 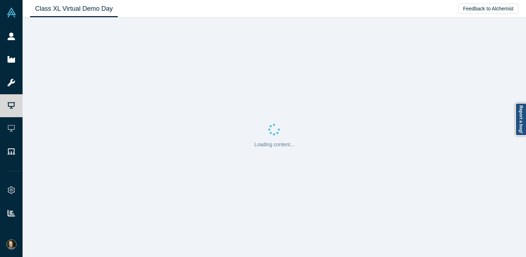 I want to click on a: Report a bug!, so click(x=520, y=119).